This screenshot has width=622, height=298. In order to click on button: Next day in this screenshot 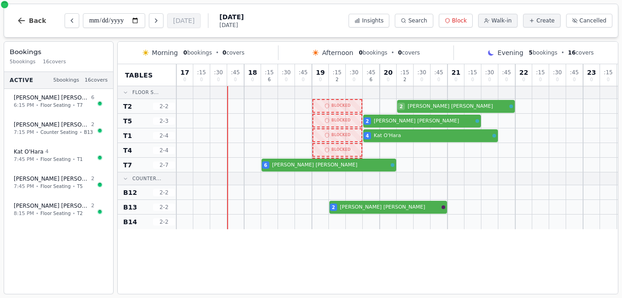, I will do `click(156, 21)`.